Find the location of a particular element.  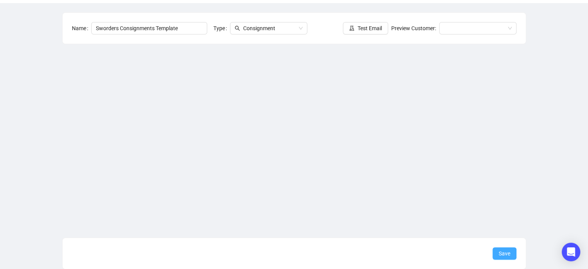

span: Preview Customer: is located at coordinates (413, 28).